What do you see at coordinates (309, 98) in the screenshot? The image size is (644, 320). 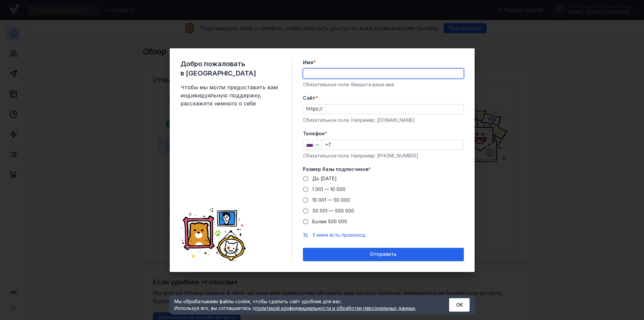 I see `span: Cайт` at bounding box center [309, 98].